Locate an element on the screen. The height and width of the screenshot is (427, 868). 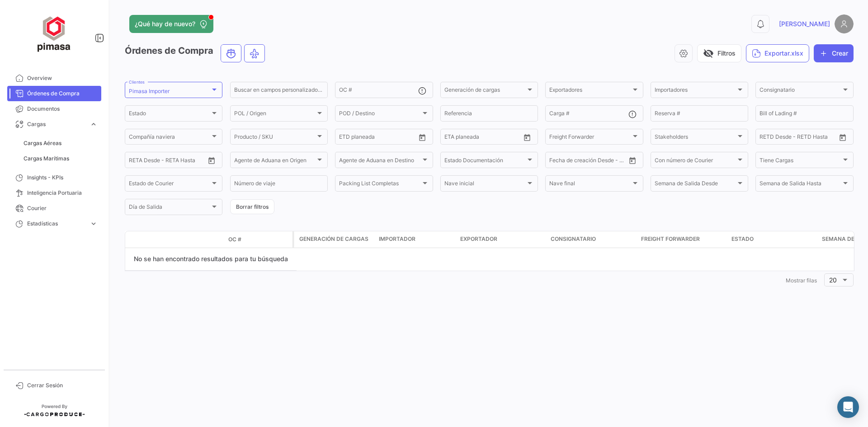
span: POL / Origen is located at coordinates (275, 115).